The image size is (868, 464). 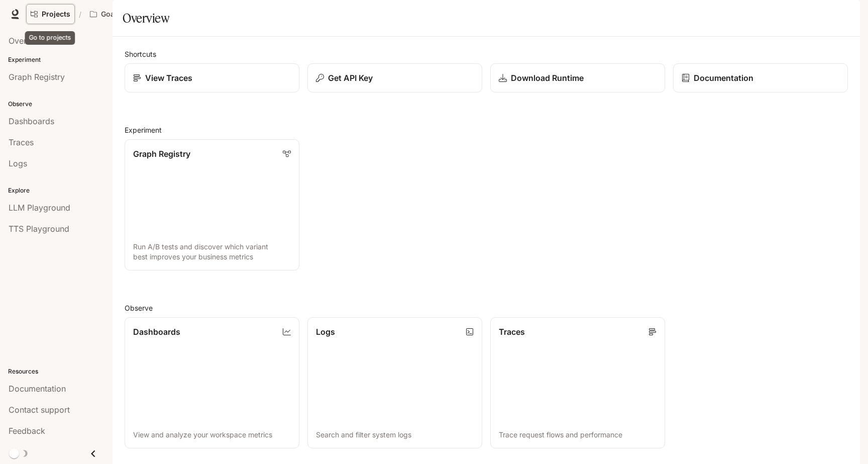 What do you see at coordinates (51, 14) in the screenshot?
I see `a: Go to projects` at bounding box center [51, 14].